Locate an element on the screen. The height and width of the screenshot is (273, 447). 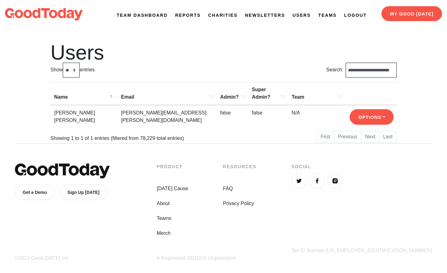
td: N/A is located at coordinates (316, 117).